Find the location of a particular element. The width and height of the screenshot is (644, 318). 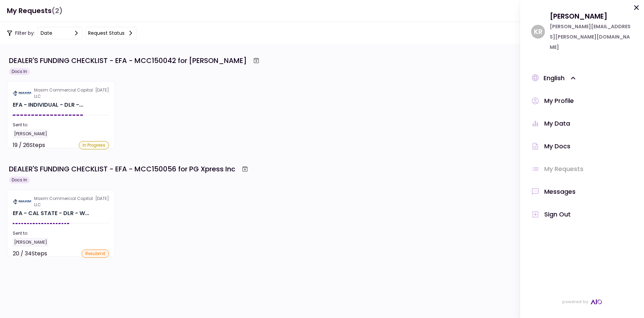

button: date is located at coordinates (60, 33).